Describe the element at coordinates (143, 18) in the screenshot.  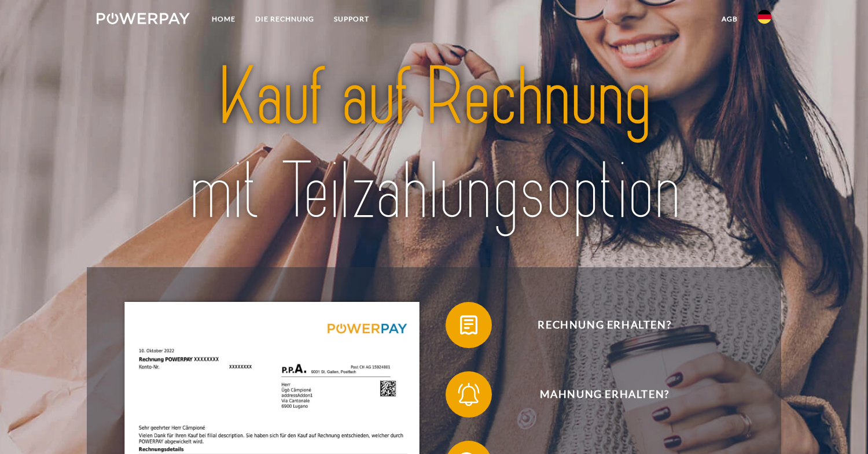
I see `img: logo-powerpay-white.svg` at that location.